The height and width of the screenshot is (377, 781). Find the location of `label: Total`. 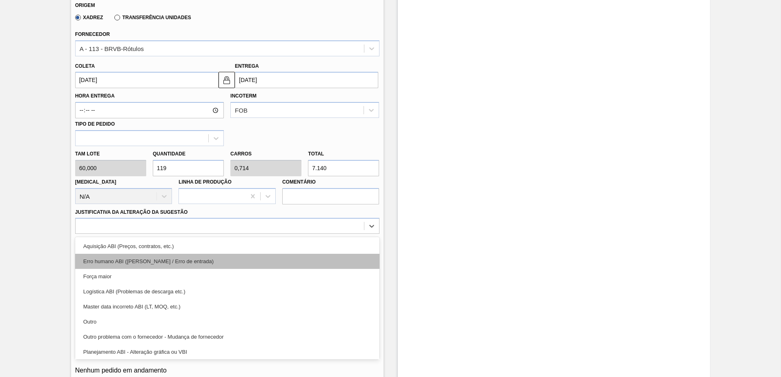

label: Total is located at coordinates (316, 154).